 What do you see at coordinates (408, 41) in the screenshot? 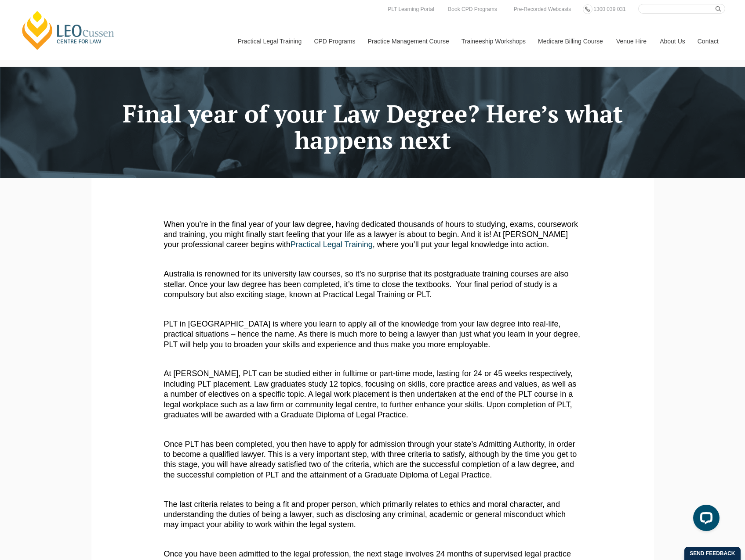
I see `a: Practice Management Course` at bounding box center [408, 41].